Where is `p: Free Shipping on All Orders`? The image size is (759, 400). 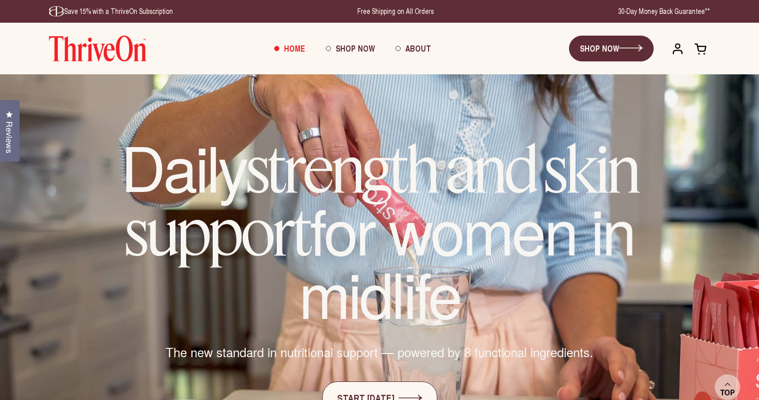 p: Free Shipping on All Orders is located at coordinates (395, 11).